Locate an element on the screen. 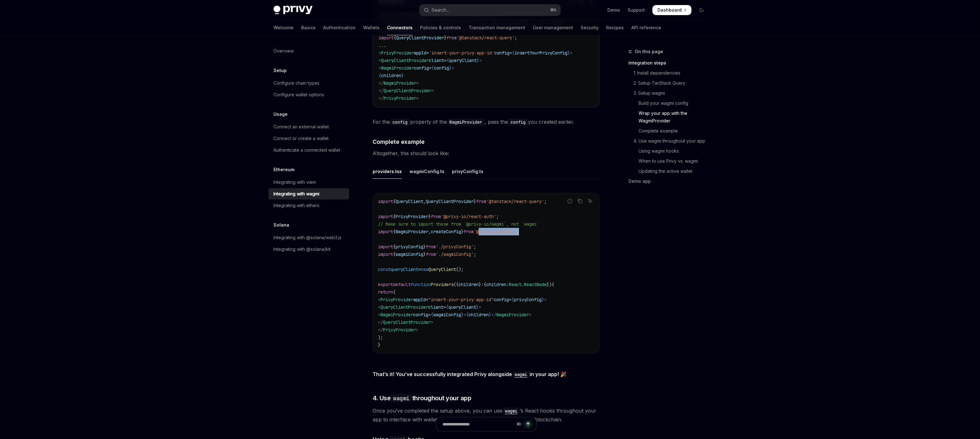 Image resolution: width=980 pixels, height=439 pixels. a: Support is located at coordinates (636, 10).